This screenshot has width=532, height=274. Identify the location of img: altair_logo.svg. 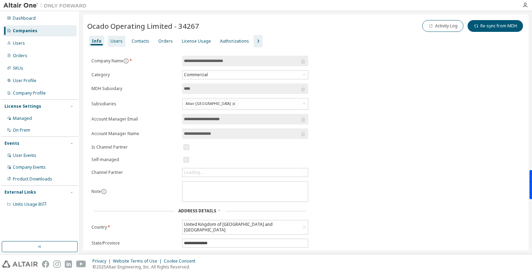
(20, 264).